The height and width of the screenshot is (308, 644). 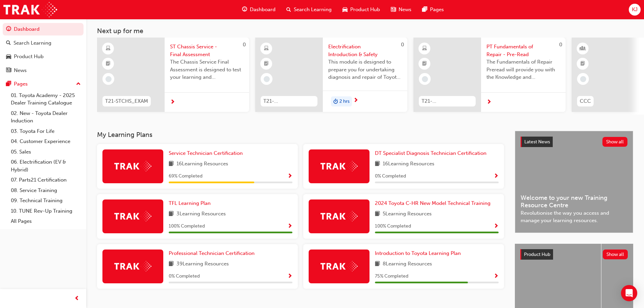 I want to click on span: news-icon, so click(x=393, y=9).